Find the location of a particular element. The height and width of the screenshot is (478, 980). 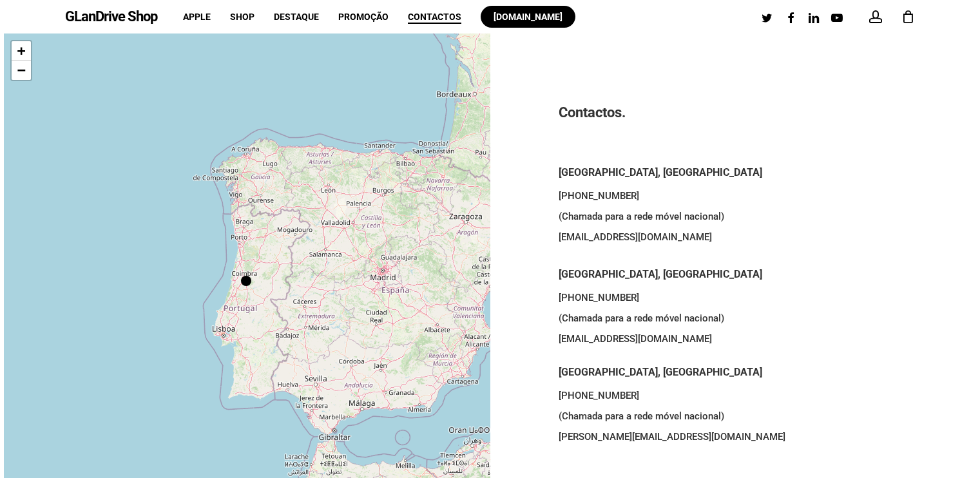

a: Zoom out is located at coordinates (21, 70).